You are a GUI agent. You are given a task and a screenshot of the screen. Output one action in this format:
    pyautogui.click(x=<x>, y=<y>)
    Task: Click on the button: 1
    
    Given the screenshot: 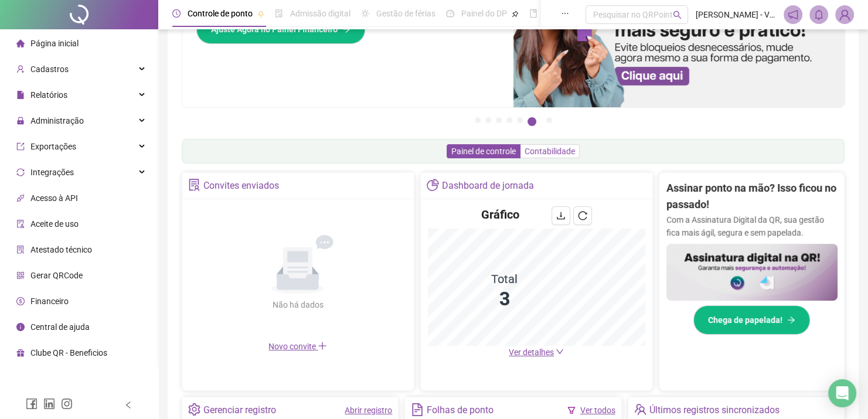 What is the action you would take?
    pyautogui.click(x=478, y=120)
    